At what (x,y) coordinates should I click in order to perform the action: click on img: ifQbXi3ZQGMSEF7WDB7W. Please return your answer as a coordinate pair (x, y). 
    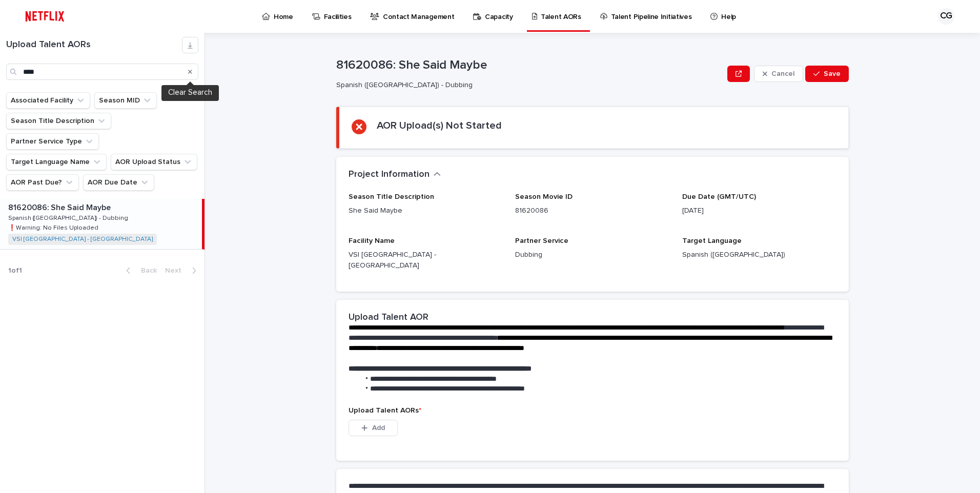
    Looking at the image, I should click on (44, 17).